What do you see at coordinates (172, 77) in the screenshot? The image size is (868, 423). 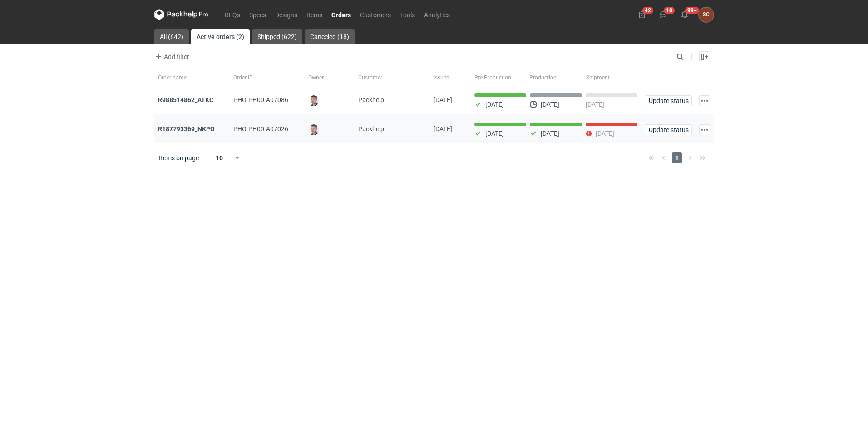 I see `span: Order name` at bounding box center [172, 77].